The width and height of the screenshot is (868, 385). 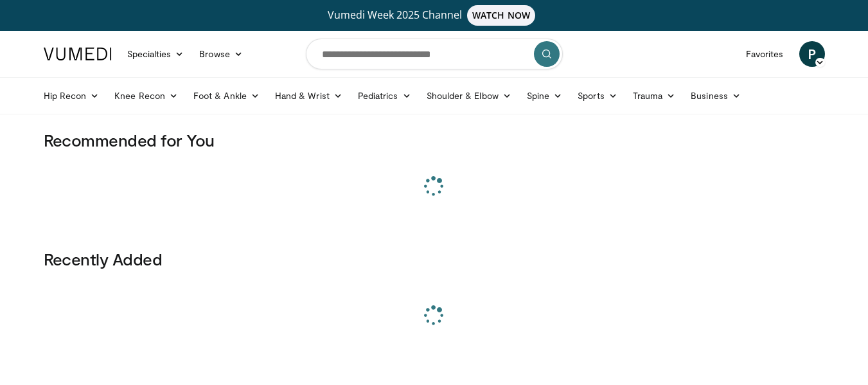 I want to click on img: VuMedi Logo, so click(x=78, y=54).